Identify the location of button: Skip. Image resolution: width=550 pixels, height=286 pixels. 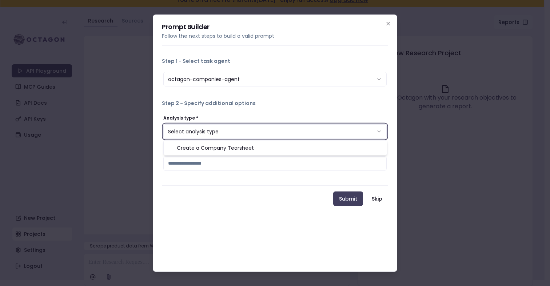
(377, 199).